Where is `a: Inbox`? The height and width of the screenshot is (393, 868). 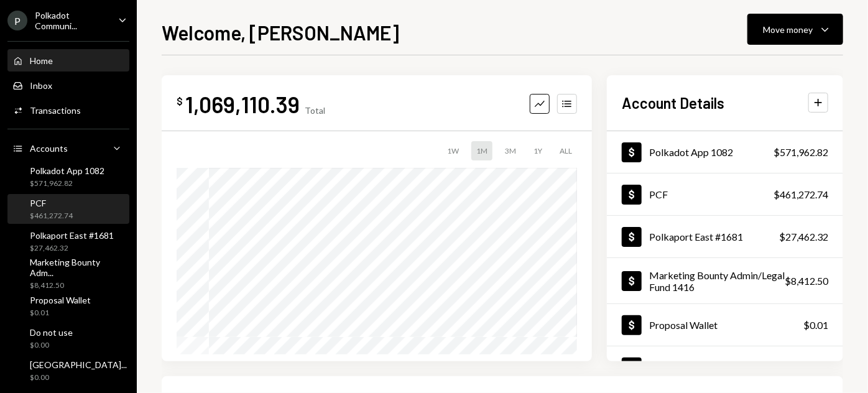 a: Inbox is located at coordinates (68, 85).